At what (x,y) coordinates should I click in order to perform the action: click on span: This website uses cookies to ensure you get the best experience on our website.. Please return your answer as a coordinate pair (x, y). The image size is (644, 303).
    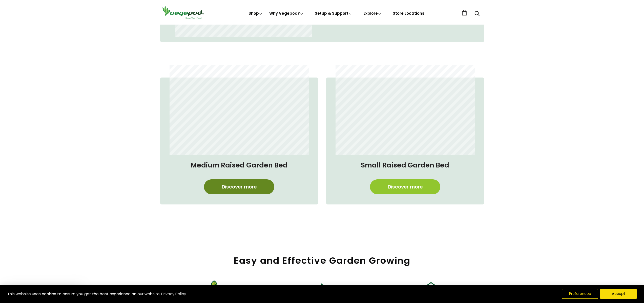
    Looking at the image, I should click on (84, 293).